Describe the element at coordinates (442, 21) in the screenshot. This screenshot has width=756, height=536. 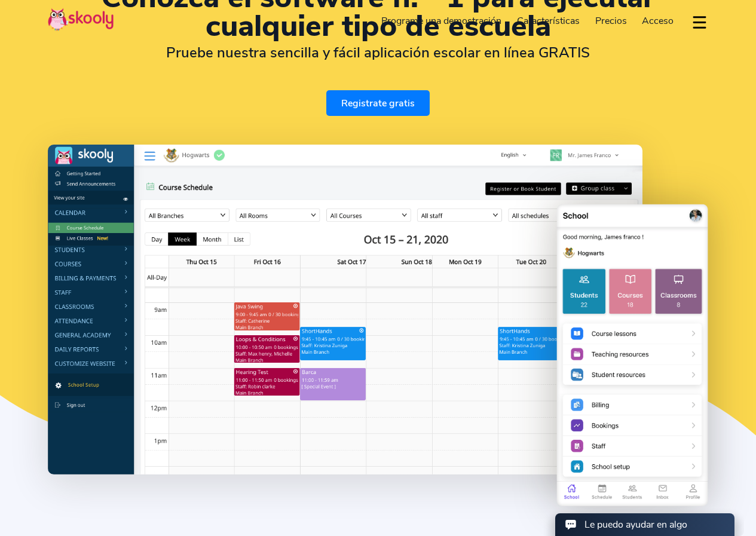
I see `a: Programe una demostración` at that location.